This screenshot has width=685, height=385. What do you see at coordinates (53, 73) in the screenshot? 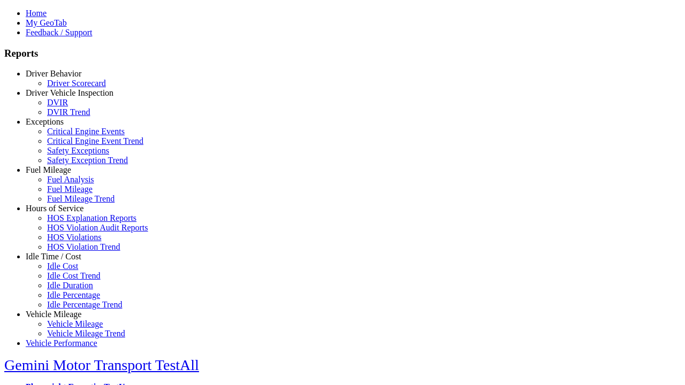
I see `a: Driver Behavior` at bounding box center [53, 73].